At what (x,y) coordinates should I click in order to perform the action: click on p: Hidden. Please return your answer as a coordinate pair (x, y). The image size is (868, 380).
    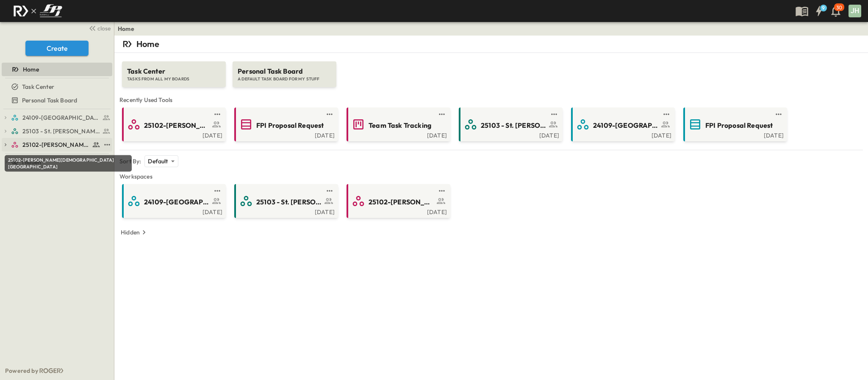
    Looking at the image, I should click on (130, 232).